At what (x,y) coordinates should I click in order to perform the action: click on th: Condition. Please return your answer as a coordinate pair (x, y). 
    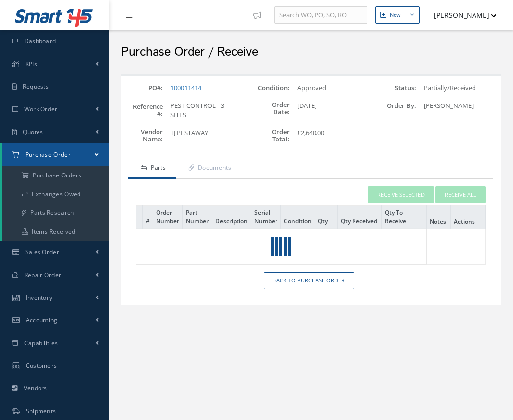
    Looking at the image, I should click on (298, 217).